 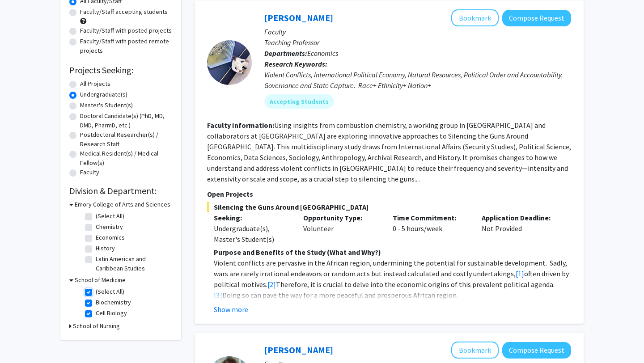 What do you see at coordinates (112, 313) in the screenshot?
I see `label: Cell Biology` at bounding box center [112, 313].